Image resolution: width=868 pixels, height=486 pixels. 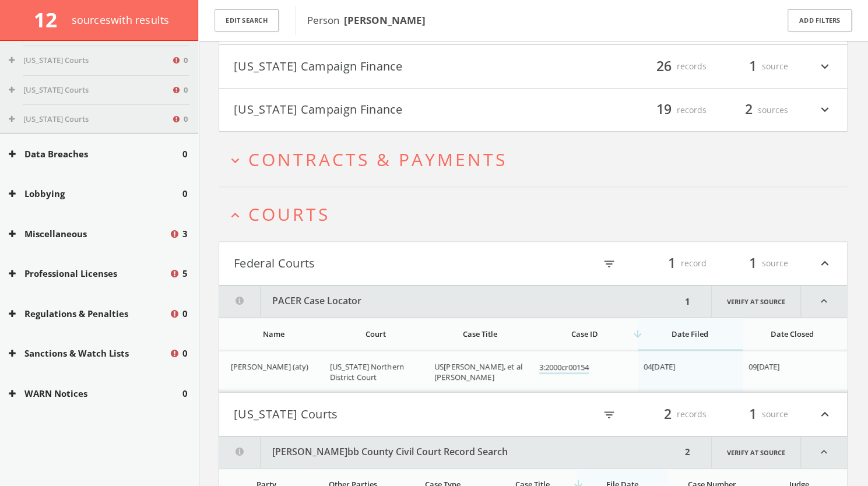 What do you see at coordinates (89, 354) in the screenshot?
I see `button: Sanctions & Watch Lists` at bounding box center [89, 354].